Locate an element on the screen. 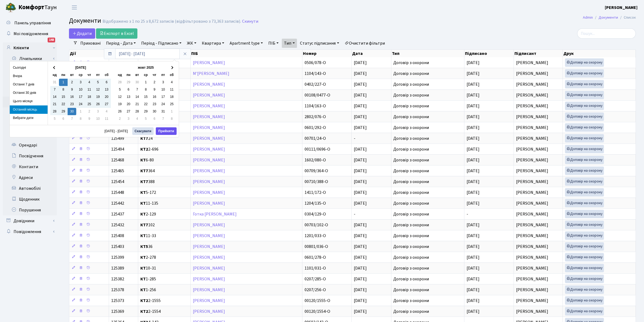 Image resolution: width=644 pixels, height=322 pixels. div: Відображено з 1 по 25 з 8,672 записів (відфільтровано з 73,363 записів). is located at coordinates (172, 21).